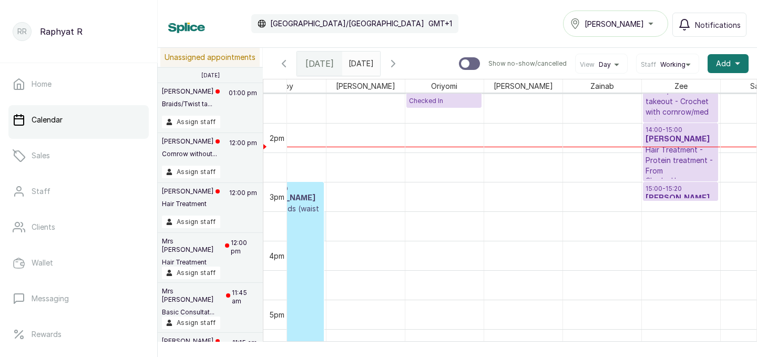 The height and width of the screenshot is (357, 757). What do you see at coordinates (680, 130) in the screenshot?
I see `p: 14:00 - 15:00` at bounding box center [680, 130].